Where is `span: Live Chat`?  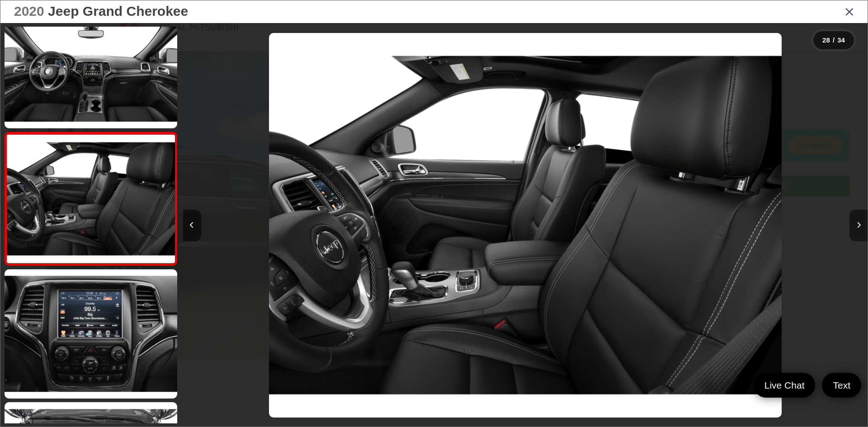 span: Live Chat is located at coordinates (784, 385).